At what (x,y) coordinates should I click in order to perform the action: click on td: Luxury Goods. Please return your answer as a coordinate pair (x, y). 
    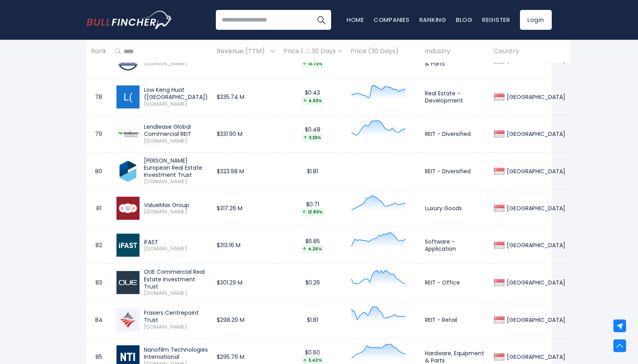
    Looking at the image, I should click on (455, 208).